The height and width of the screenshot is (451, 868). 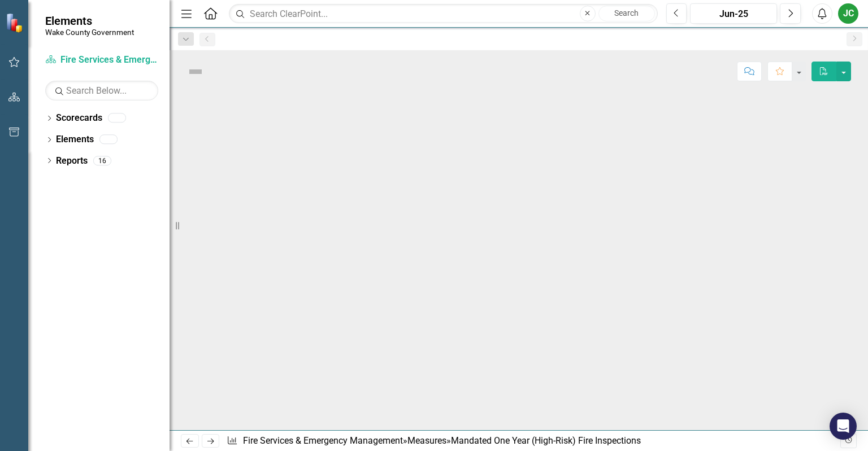 I want to click on div: 16, so click(x=103, y=160).